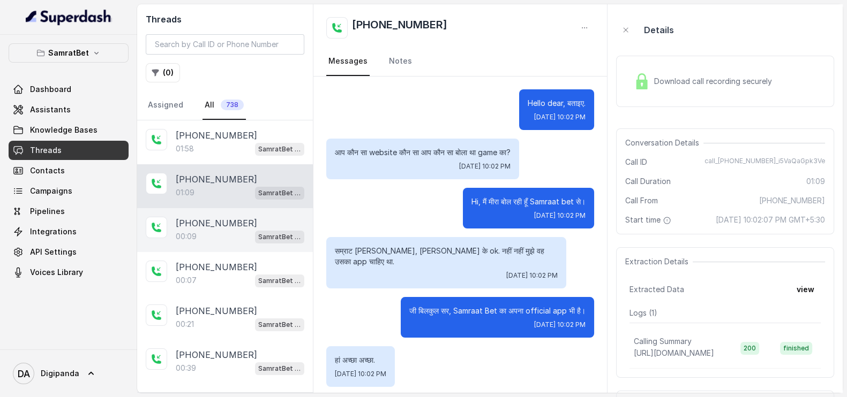 Image resolution: width=847 pixels, height=397 pixels. What do you see at coordinates (185, 193) in the screenshot?
I see `p: 01:09` at bounding box center [185, 193].